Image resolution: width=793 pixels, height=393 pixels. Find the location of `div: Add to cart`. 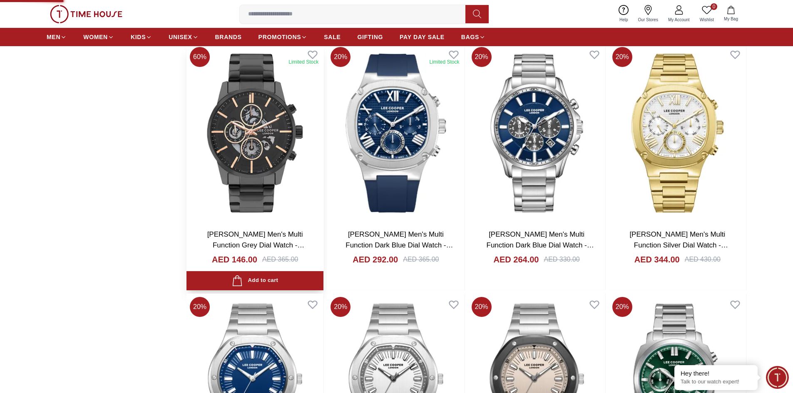

div: Add to cart is located at coordinates (255, 281).